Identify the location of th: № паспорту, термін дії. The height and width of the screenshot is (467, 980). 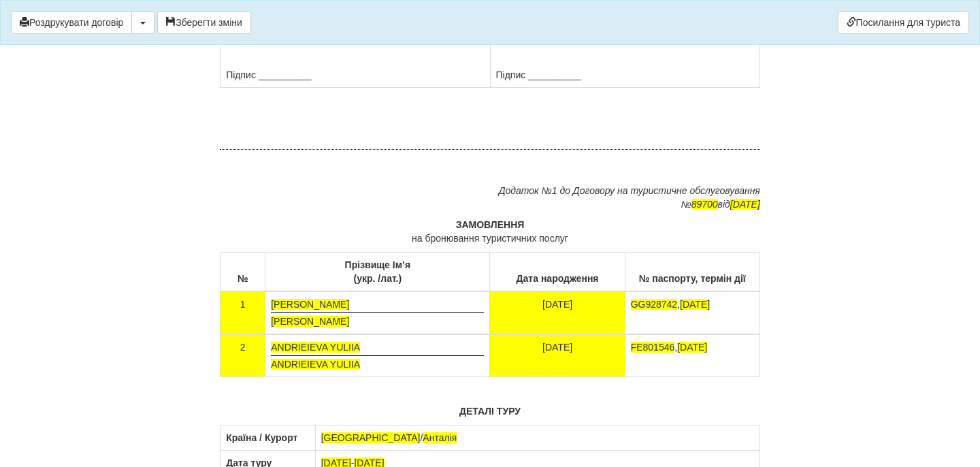
(692, 273).